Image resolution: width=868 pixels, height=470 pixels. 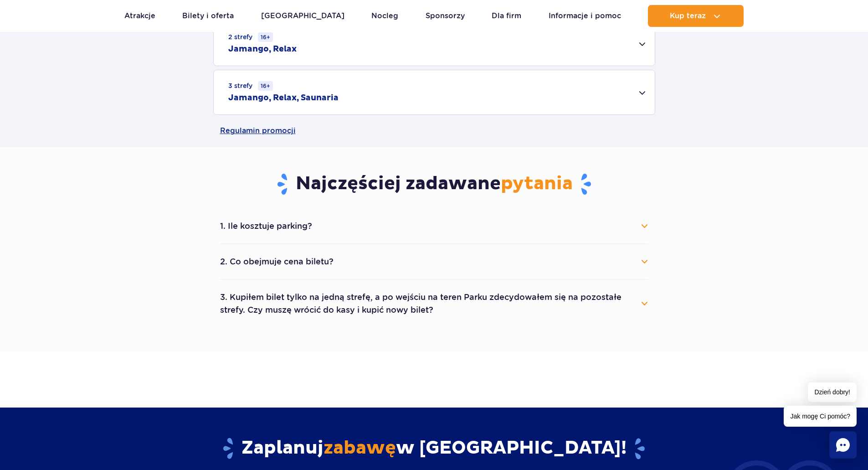 I want to click on a: Sponsorzy, so click(x=445, y=16).